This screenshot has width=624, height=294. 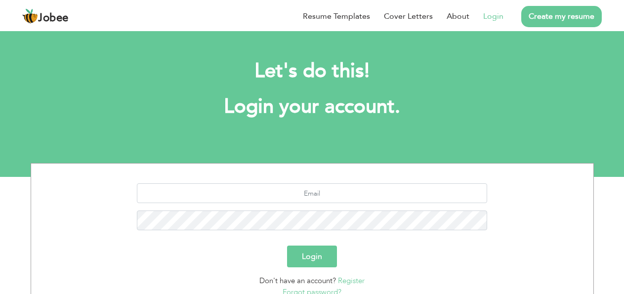 What do you see at coordinates (312, 107) in the screenshot?
I see `h1: Login your account.` at bounding box center [312, 107].